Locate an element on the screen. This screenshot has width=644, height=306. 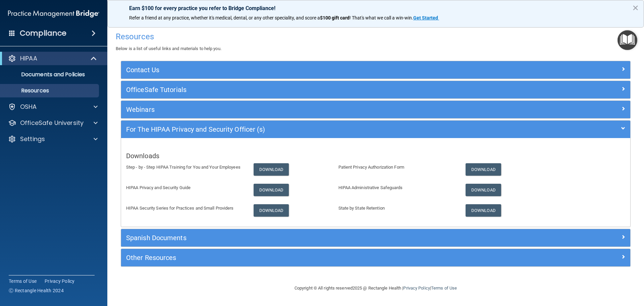
img: PMB logo is located at coordinates (54, 14).